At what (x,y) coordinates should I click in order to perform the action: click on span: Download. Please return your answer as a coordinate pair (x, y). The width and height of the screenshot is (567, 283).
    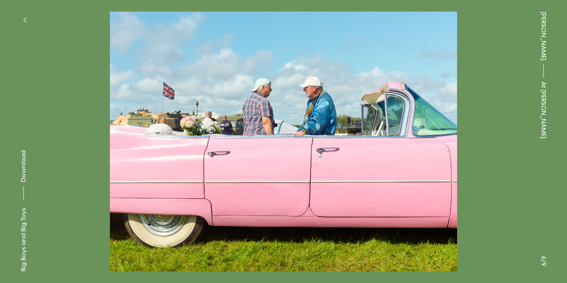
    Looking at the image, I should click on (23, 166).